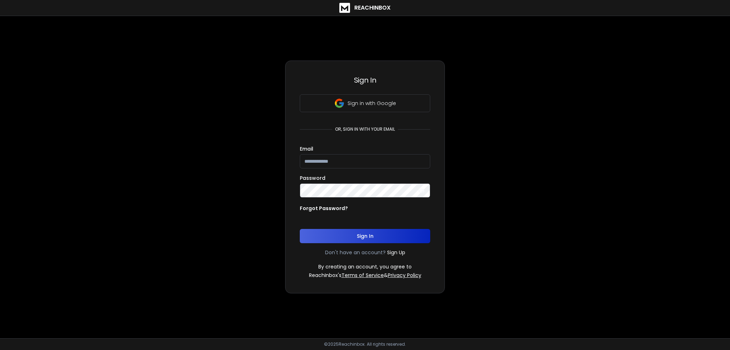  What do you see at coordinates (365, 275) in the screenshot?
I see `p: ReachInbox's &` at bounding box center [365, 275].